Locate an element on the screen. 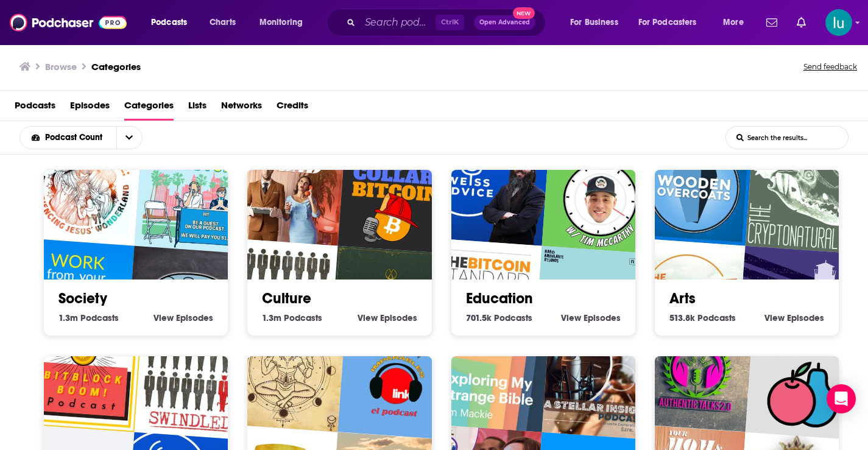 This screenshot has height=450, width=868. div: Eat Me Drink Me Podcast is located at coordinates (83, 187).